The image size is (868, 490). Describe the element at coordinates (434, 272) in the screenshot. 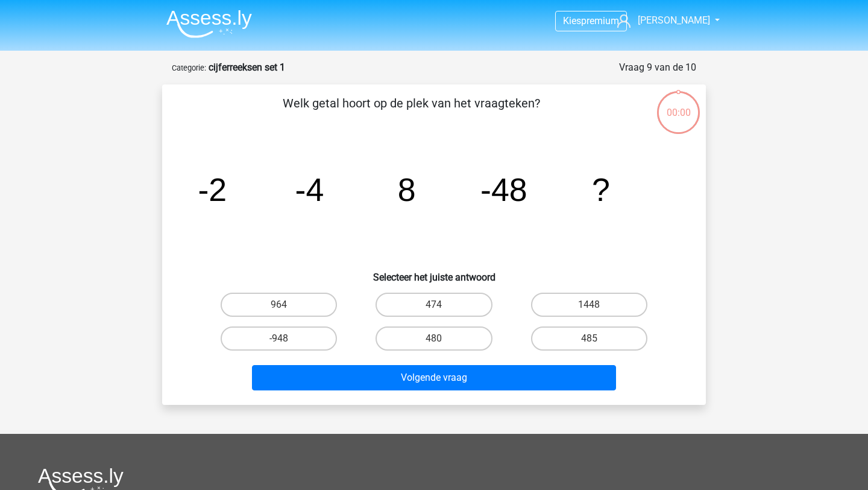

I see `h6: Selecteer het juiste antwoord` at that location.